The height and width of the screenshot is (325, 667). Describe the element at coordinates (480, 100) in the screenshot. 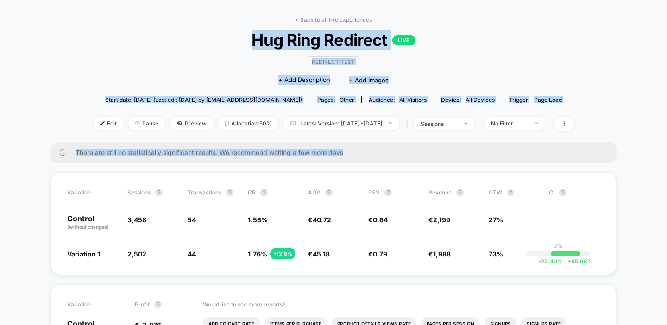

I see `span: all devices` at that location.